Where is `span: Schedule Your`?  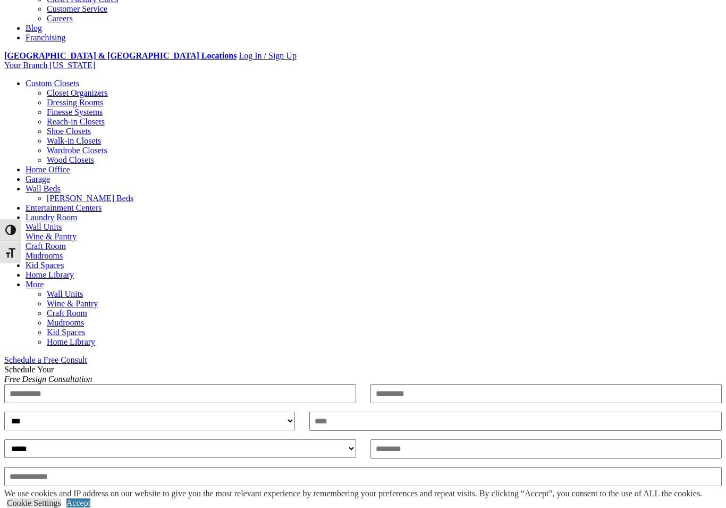 span: Schedule Your is located at coordinates (48, 374).